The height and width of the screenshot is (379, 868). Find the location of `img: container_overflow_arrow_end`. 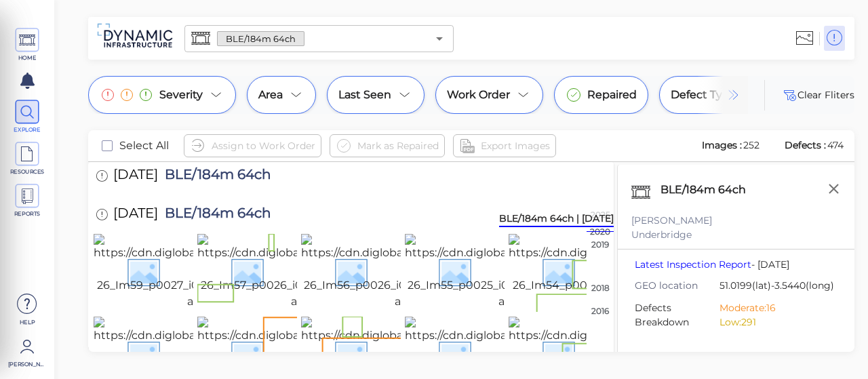

img: container_overflow_arrow_end is located at coordinates (734, 95).